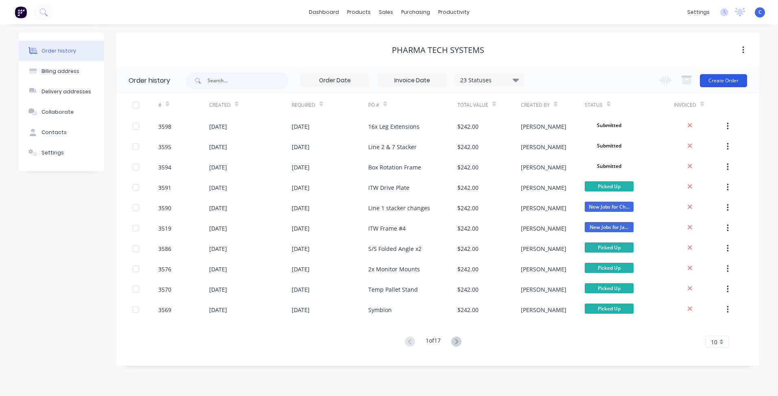 The height and width of the screenshot is (396, 778). I want to click on button: Contacts, so click(61, 132).